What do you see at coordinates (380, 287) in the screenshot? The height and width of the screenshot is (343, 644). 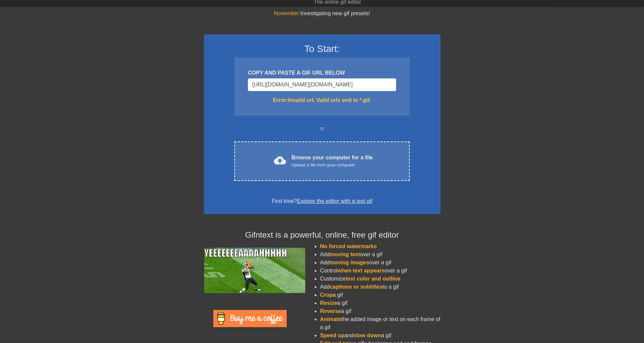 I see `li: Add to a gif` at bounding box center [380, 287].